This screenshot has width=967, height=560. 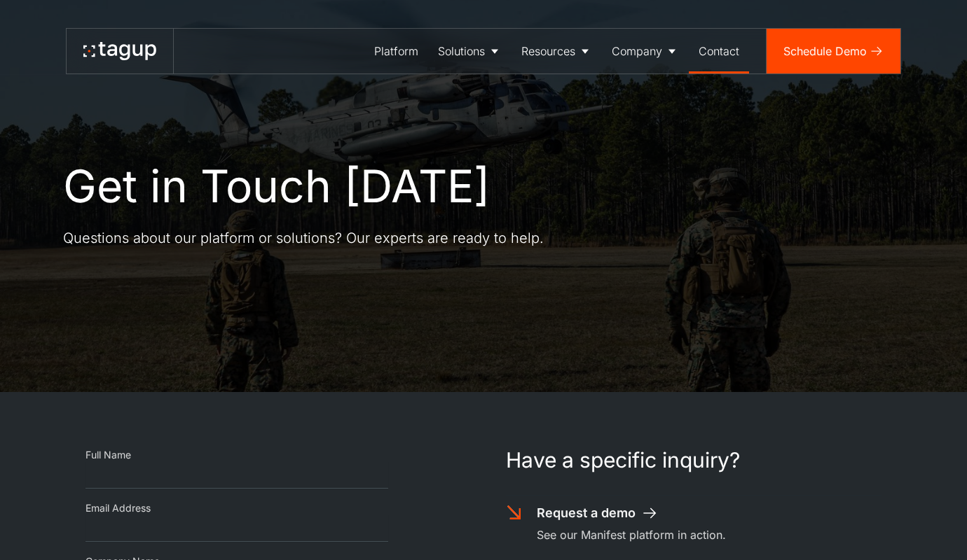 I want to click on a: Company, so click(x=645, y=51).